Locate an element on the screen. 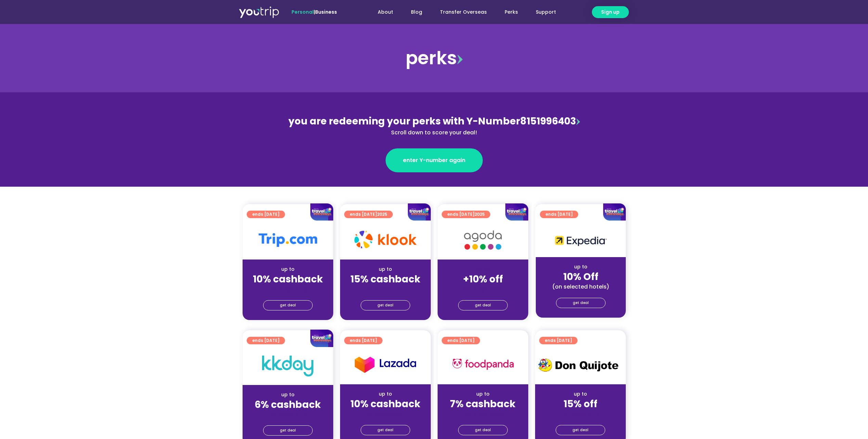 This screenshot has width=868, height=439. strong: +10% off is located at coordinates (483, 279).